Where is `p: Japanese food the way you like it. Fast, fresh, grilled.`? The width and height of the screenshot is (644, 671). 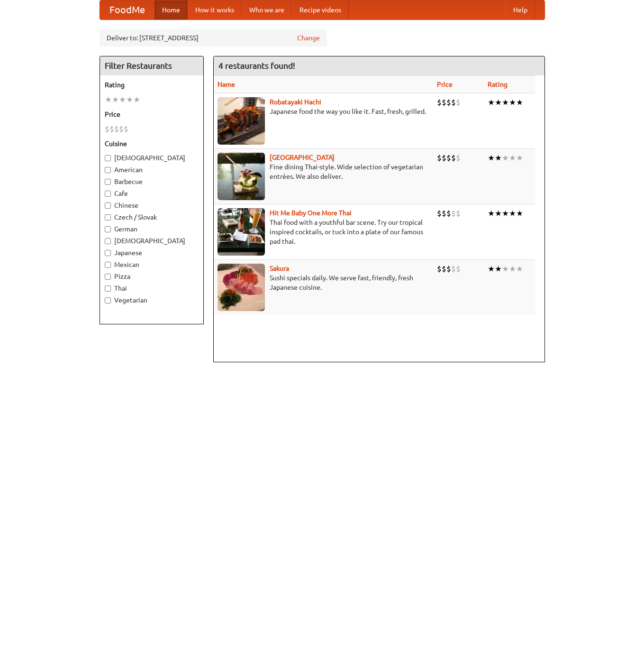 p: Japanese food the way you like it. Fast, fresh, grilled. is located at coordinates (323, 112).